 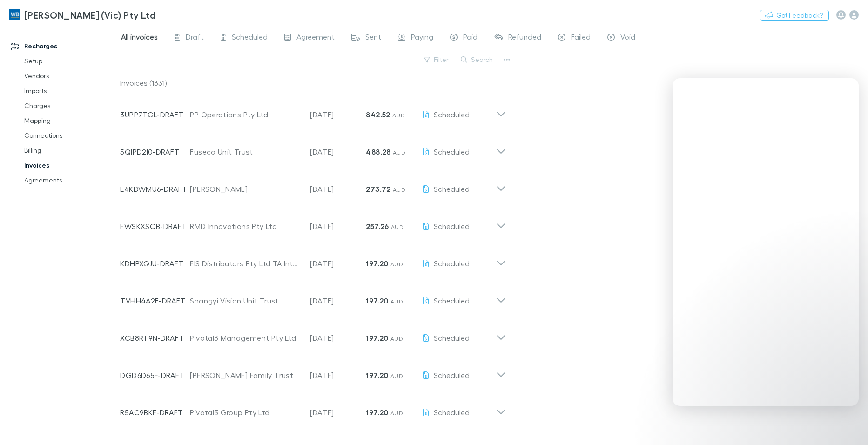 I want to click on p: TVHH4A2E-DRAFT, so click(x=155, y=301).